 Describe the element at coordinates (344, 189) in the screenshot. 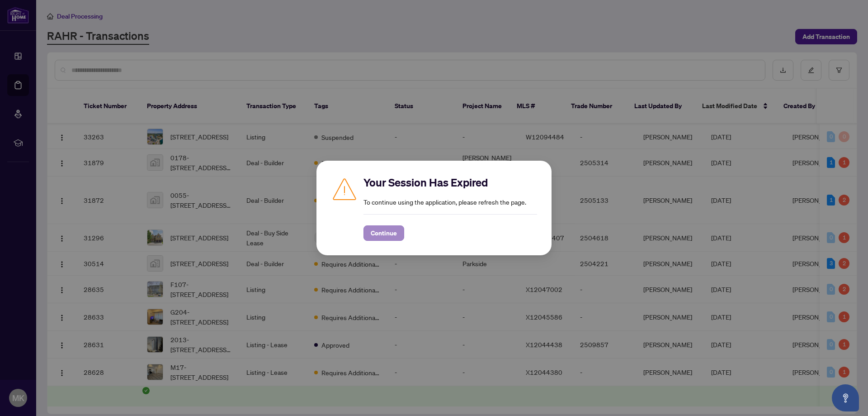

I see `img: Caution icon` at that location.